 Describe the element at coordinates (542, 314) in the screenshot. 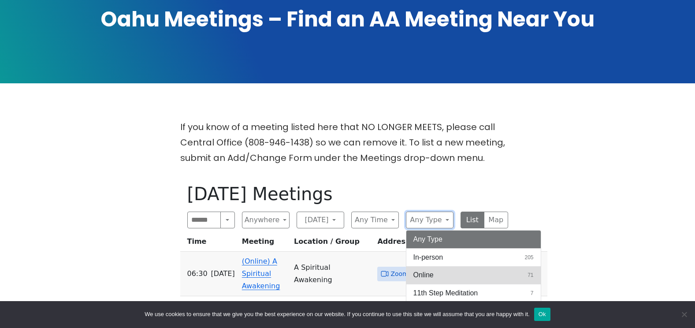

I see `button: Ok` at that location.